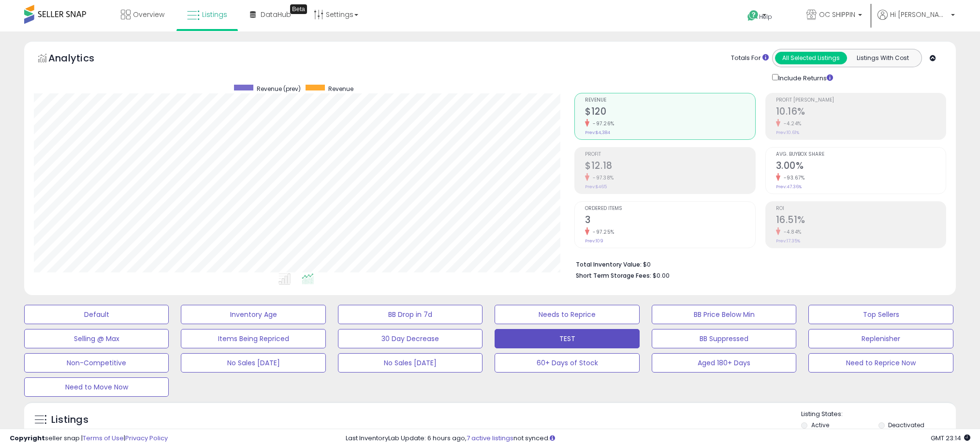  What do you see at coordinates (724, 338) in the screenshot?
I see `button: BB Suppressed` at bounding box center [724, 338].